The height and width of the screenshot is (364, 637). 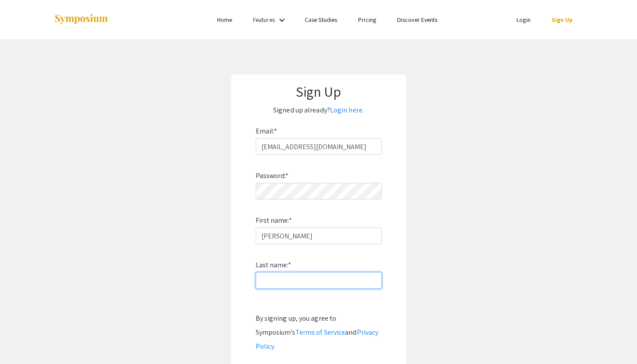 What do you see at coordinates (282, 20) in the screenshot?
I see `mat-icon: Expand Features list` at bounding box center [282, 20].